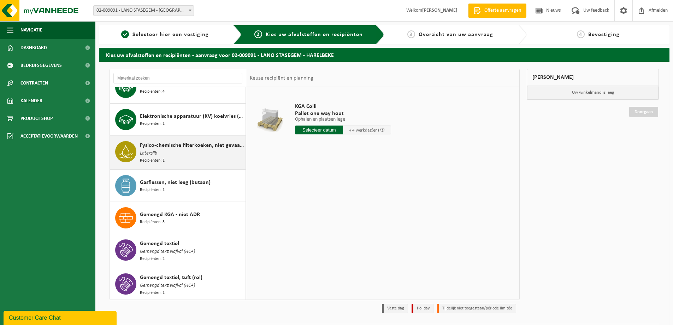 The image size is (673, 325). Describe the element at coordinates (125, 34) in the screenshot. I see `span: 1` at that location.